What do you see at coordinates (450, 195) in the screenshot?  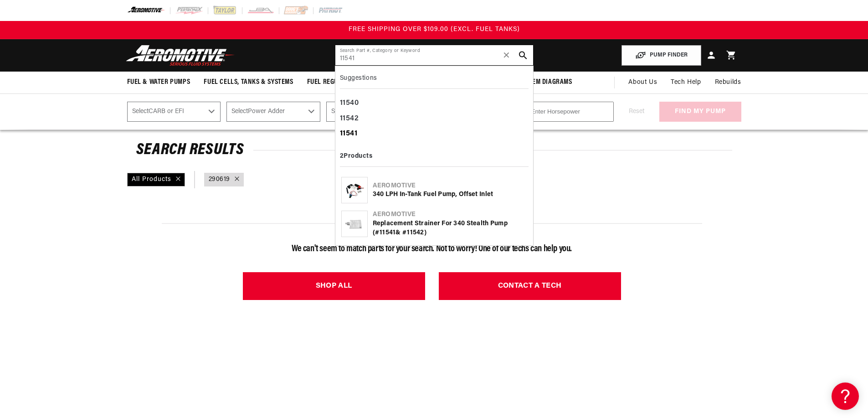 I see `div: 340 LPH In-Tank Fuel Pump, Offset Inlet` at bounding box center [450, 195].